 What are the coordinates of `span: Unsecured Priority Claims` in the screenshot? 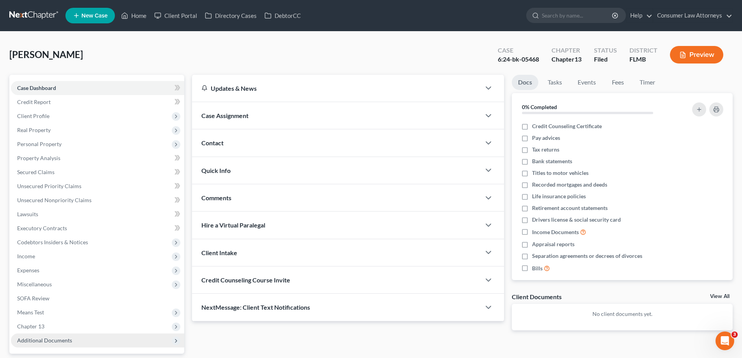 It's located at (49, 186).